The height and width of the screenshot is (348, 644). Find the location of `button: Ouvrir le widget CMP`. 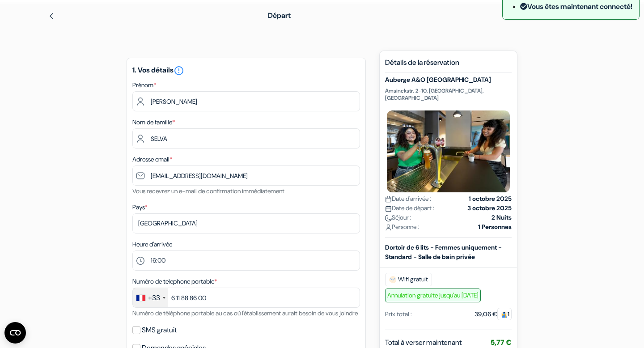

button: Ouvrir le widget CMP is located at coordinates (15, 333).